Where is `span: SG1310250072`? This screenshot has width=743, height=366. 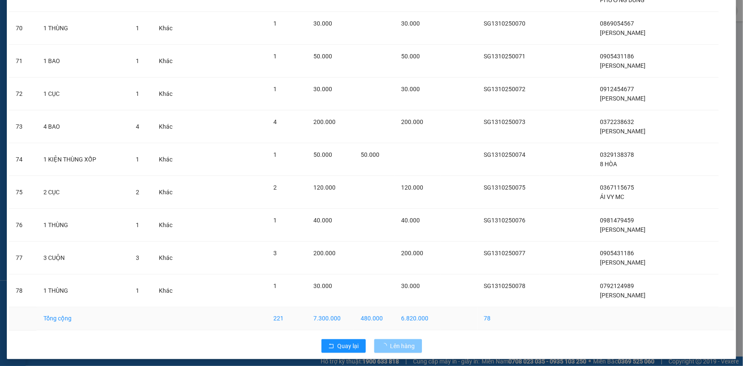
span: SG1310250072 is located at coordinates (505, 89).